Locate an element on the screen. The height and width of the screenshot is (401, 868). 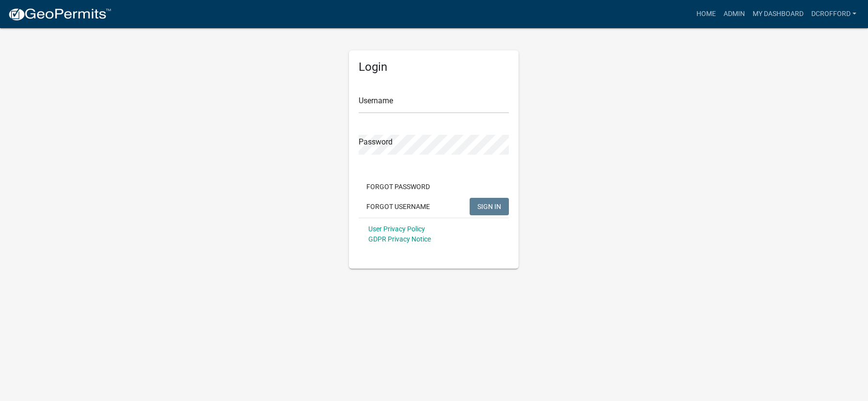
h5: Login is located at coordinates (434, 67).